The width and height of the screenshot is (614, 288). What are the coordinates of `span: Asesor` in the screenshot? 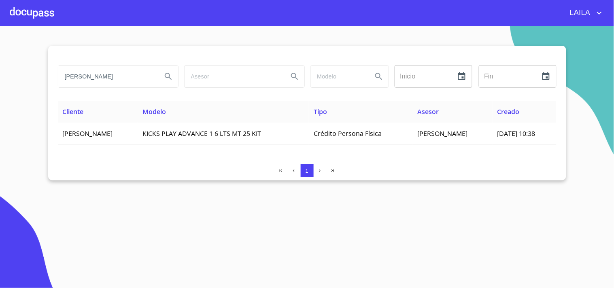 It's located at (428, 112).